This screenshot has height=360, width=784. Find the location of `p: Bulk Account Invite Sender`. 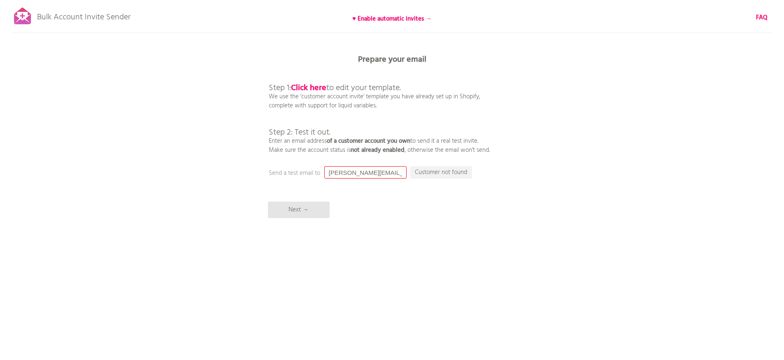

p: Bulk Account Invite Sender is located at coordinates (84, 15).